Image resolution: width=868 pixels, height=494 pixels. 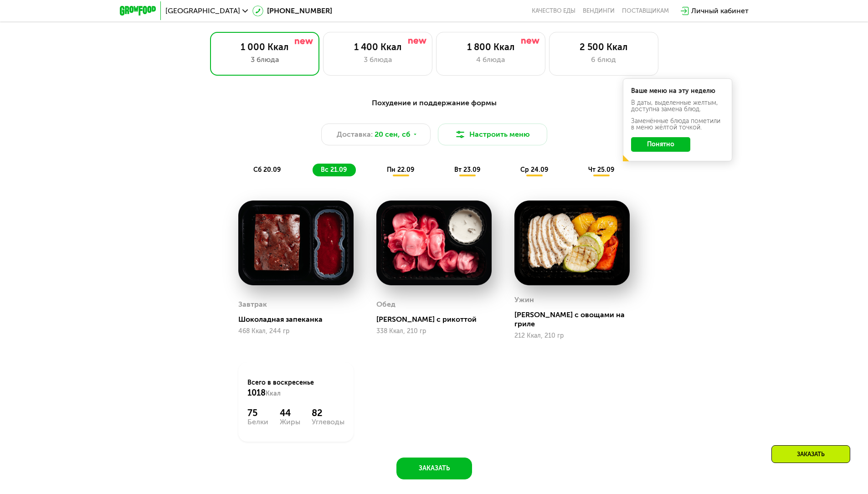 What do you see at coordinates (434, 332) in the screenshot?
I see `div: 338 Ккал, 210 гр` at bounding box center [434, 332].